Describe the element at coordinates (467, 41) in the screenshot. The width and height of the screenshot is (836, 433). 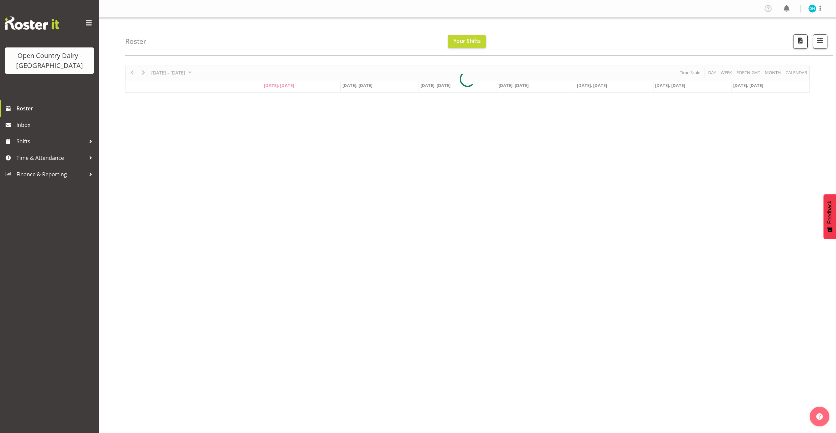
I see `span: Your Shifts` at that location.